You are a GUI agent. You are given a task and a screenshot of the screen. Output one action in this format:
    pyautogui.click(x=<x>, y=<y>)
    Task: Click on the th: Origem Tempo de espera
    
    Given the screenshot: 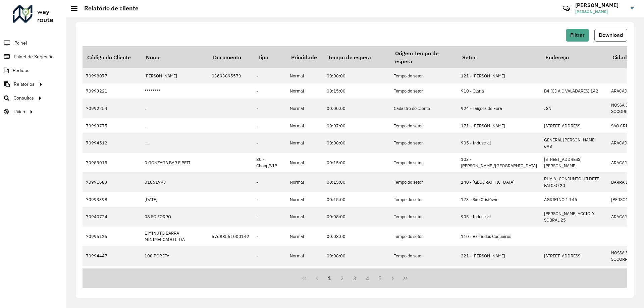 What is the action you would take?
    pyautogui.click(x=424, y=58)
    